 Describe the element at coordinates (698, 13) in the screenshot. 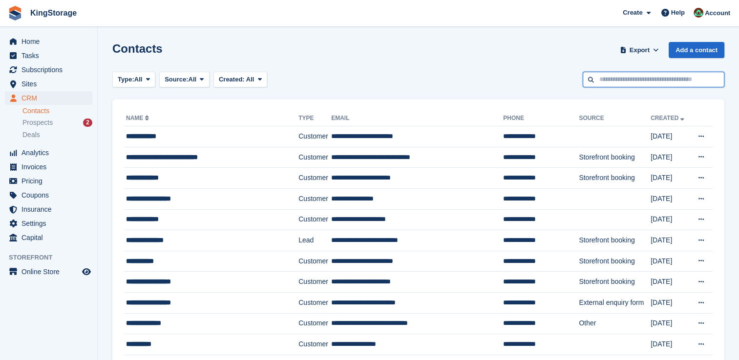

I see `img: John King` at that location.